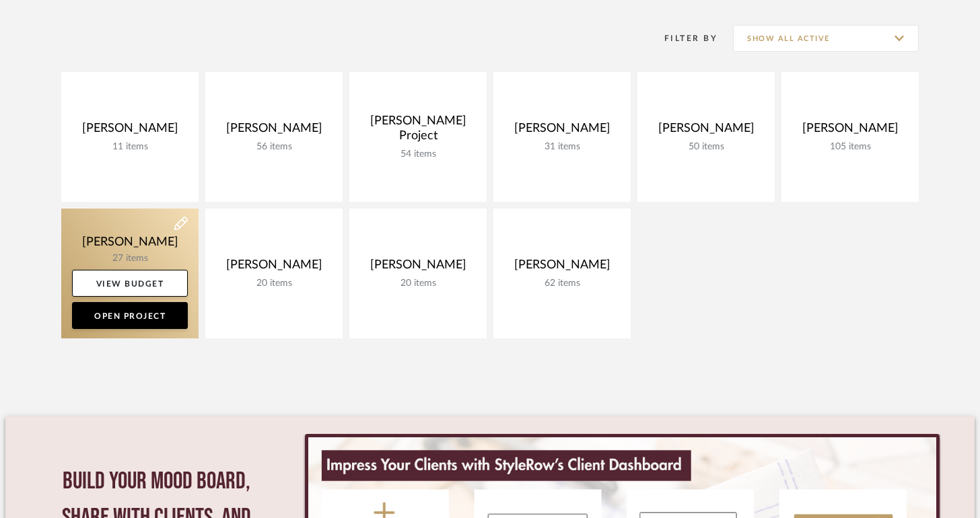  I want to click on div: 105 items, so click(850, 147).